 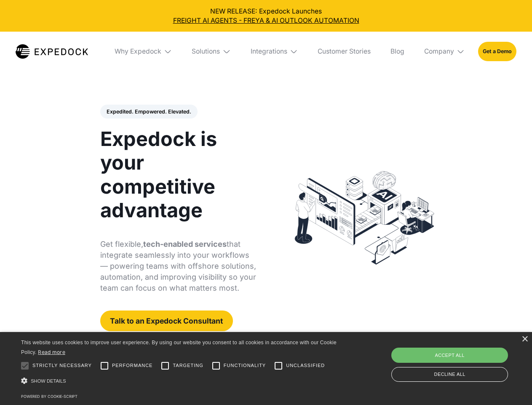 I want to click on a: Read more, so click(x=51, y=352).